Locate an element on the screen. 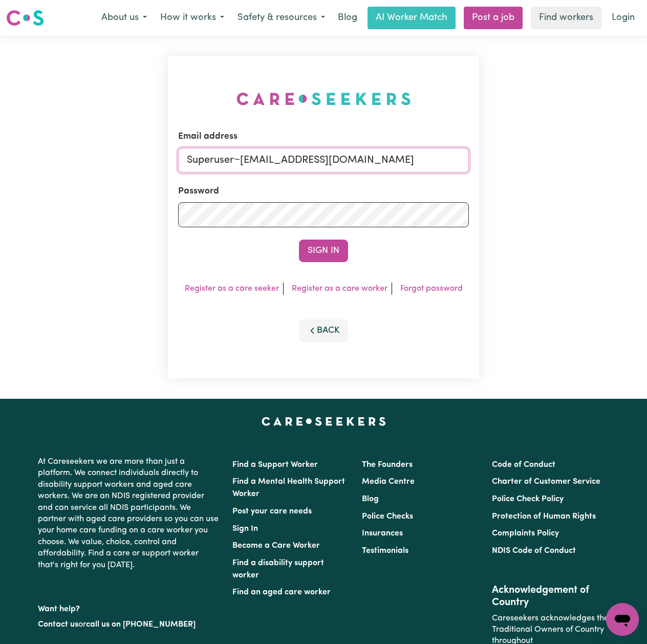 The width and height of the screenshot is (647, 644). a: Login is located at coordinates (623, 18).